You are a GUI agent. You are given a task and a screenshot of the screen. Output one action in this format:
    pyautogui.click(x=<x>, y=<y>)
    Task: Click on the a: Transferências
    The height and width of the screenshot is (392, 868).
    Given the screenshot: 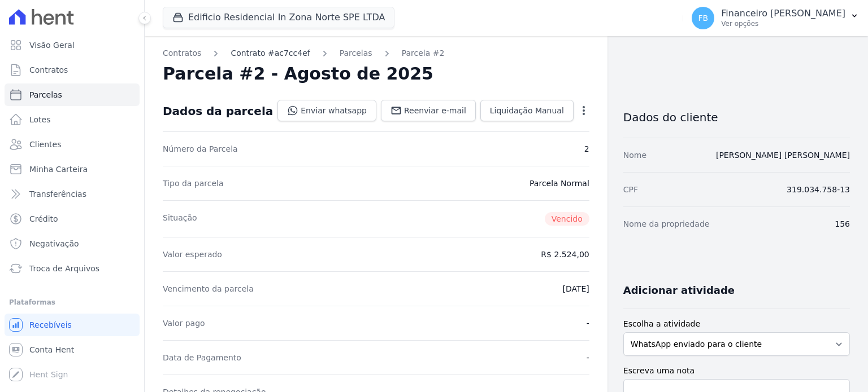 What is the action you would take?
    pyautogui.click(x=72, y=194)
    